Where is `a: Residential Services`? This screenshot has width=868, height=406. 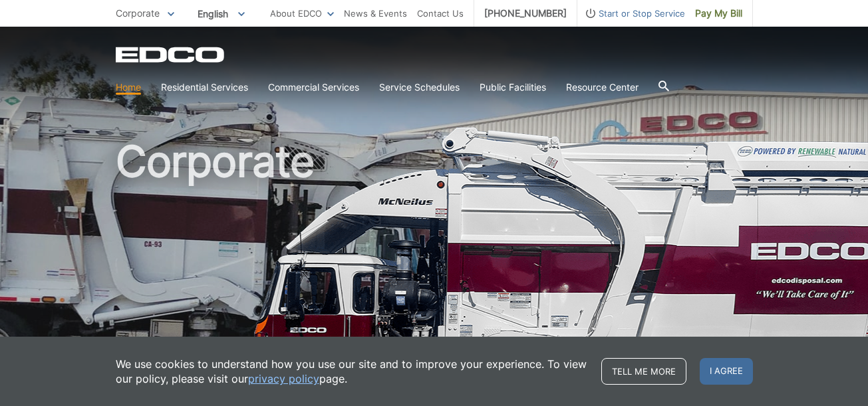 a: Residential Services is located at coordinates (204, 87).